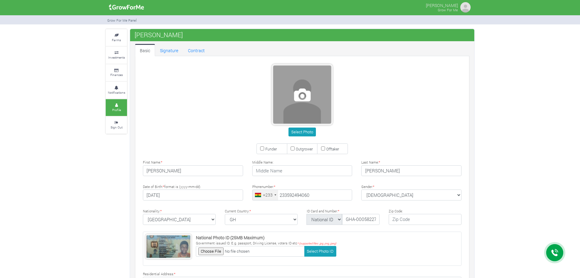  Describe the element at coordinates (371, 162) in the screenshot. I see `label: Last Name:` at that location.